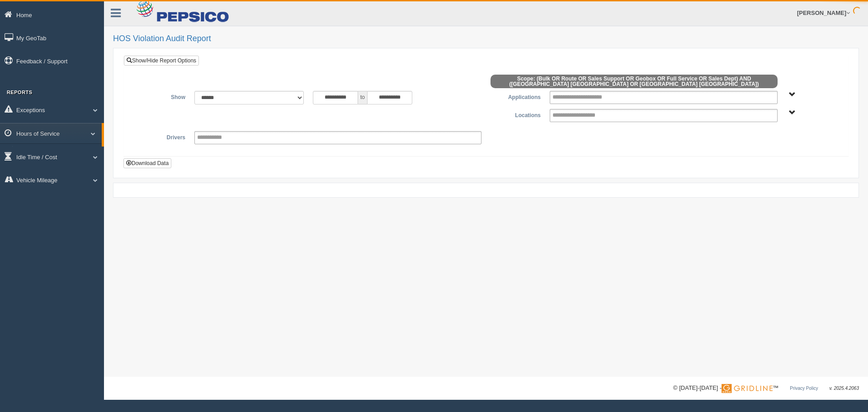  Describe the element at coordinates (634, 82) in the screenshot. I see `span: Scope: (Bulk OR Route OR Sales Support OR Geobox OR Full Service OR Sales Dept) AND ([GEOGRAPHIC_...` at that location.